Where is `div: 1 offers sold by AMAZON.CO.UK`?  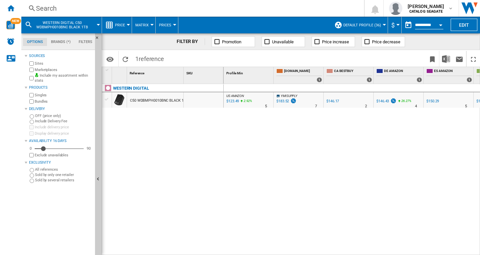 div: 1 offers sold by AMAZON.CO.UK is located at coordinates (319, 80).